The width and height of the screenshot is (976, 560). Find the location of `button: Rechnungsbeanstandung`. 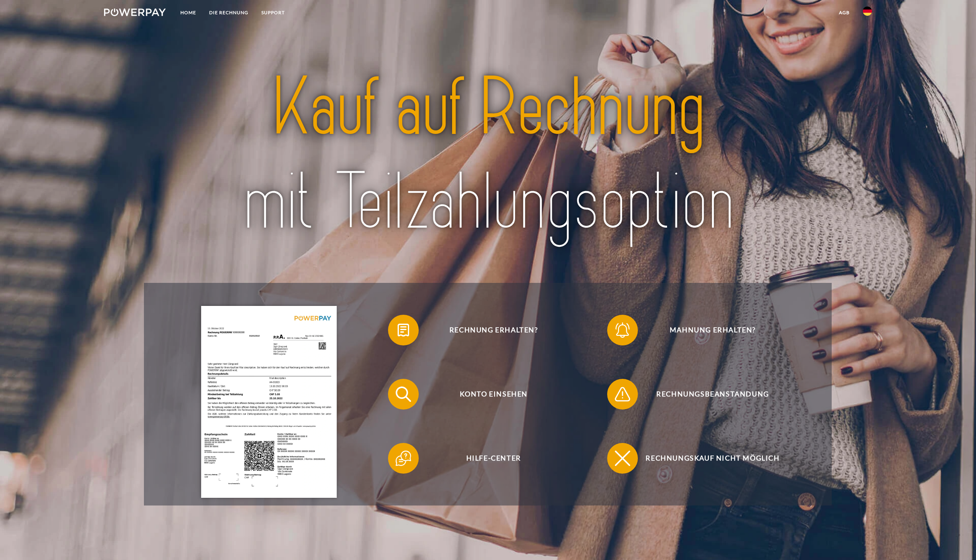

button: Rechnungsbeanstandung is located at coordinates (707, 394).